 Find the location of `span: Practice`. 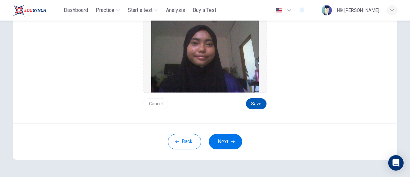

span: Practice is located at coordinates (105, 10).